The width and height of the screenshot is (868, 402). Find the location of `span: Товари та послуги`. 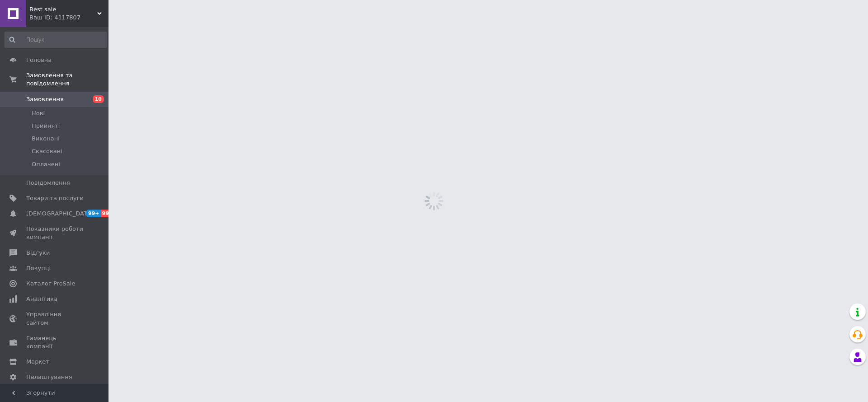

span: Товари та послуги is located at coordinates (55, 198).